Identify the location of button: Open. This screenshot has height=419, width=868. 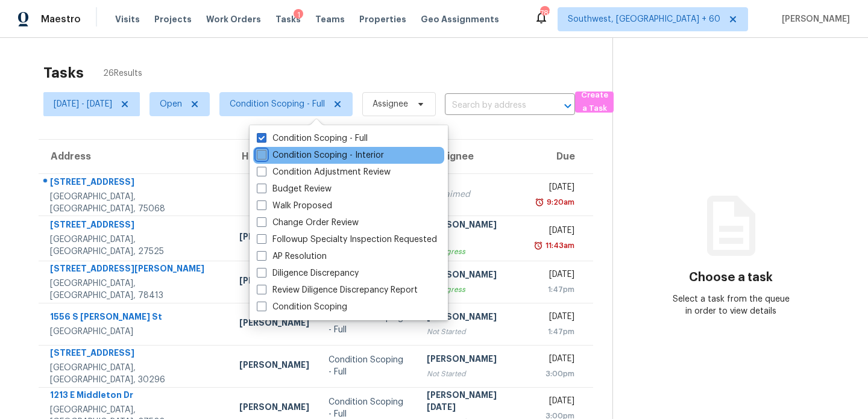
(568, 106).